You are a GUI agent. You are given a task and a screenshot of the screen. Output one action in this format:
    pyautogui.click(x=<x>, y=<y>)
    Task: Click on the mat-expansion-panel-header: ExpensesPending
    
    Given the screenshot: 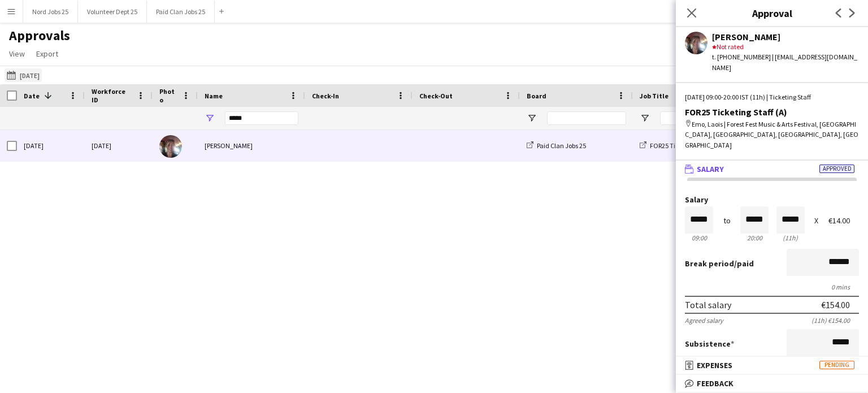 What is the action you would take?
    pyautogui.click(x=772, y=365)
    